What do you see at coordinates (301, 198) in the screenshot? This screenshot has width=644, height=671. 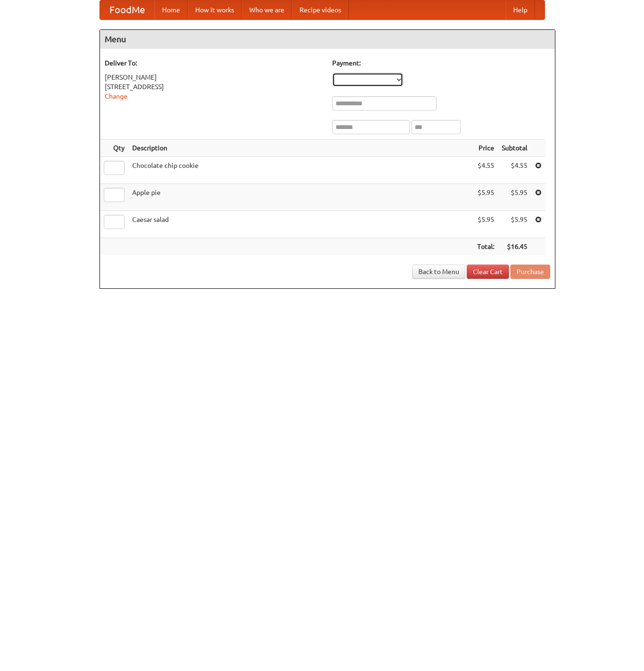 I see `td: Apple pie` at bounding box center [301, 198].